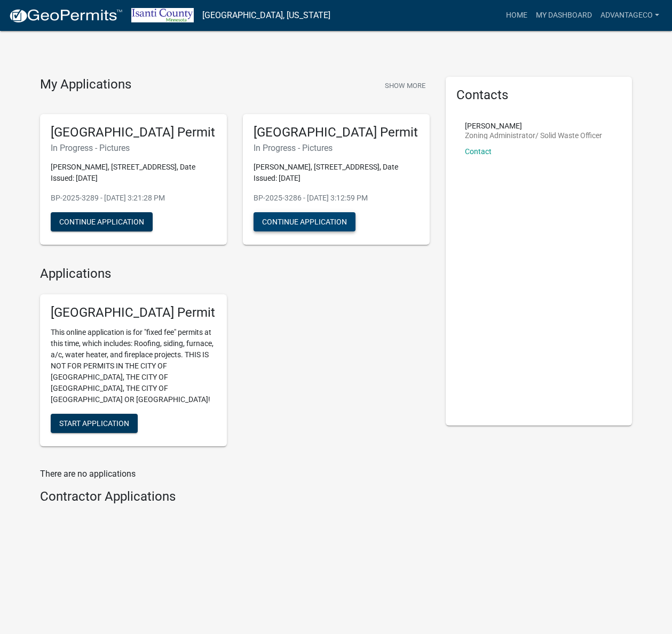  What do you see at coordinates (630, 16) in the screenshot?
I see `a: AdvantageCo` at bounding box center [630, 16].